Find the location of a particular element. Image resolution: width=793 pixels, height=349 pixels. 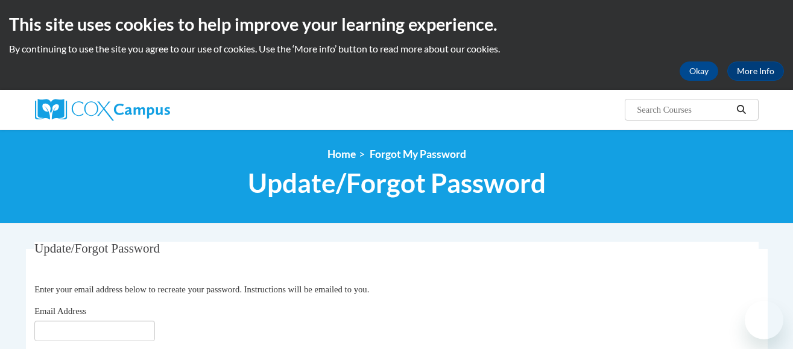

h2: This site uses cookies to help improve your learning experience. is located at coordinates (396, 24).